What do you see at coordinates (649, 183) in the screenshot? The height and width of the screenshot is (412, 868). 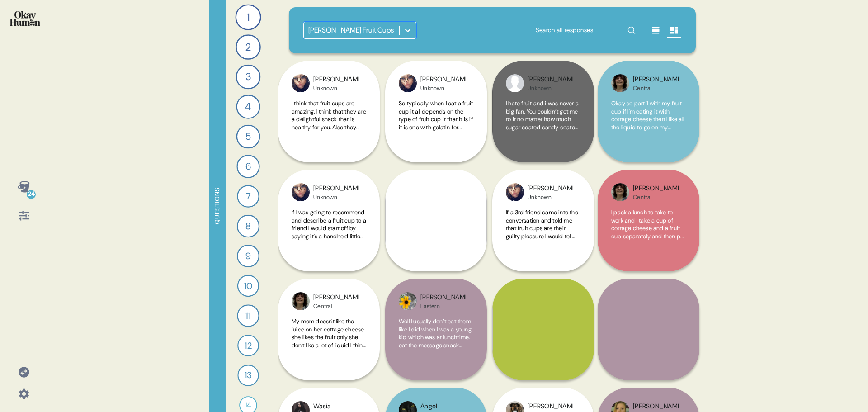 I see `span: Okay so part 1 with my fruit cup if I'm eating it with cottage cheese then I like all the liquid ...` at bounding box center [649, 183].